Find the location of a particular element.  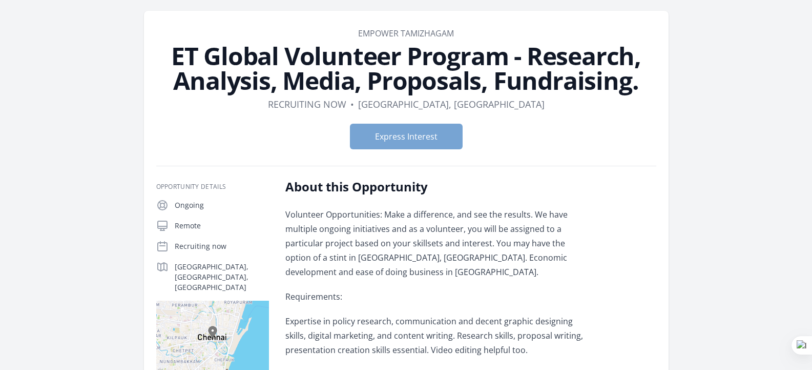

h3: Opportunity Details is located at coordinates (213, 187).